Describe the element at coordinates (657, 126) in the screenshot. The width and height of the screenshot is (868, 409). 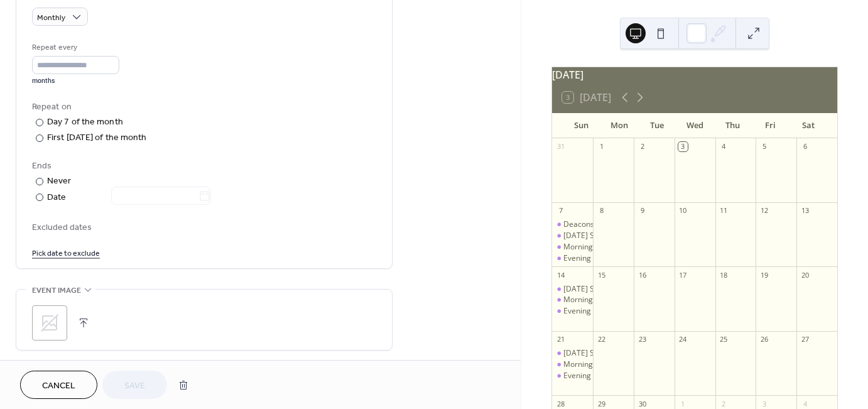
I see `div: Tue` at that location.